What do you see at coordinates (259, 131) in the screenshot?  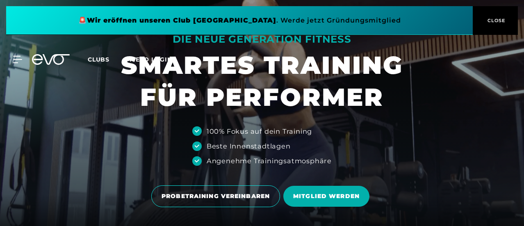 I see `div: 100% Fokus auf dein Training` at bounding box center [259, 131].